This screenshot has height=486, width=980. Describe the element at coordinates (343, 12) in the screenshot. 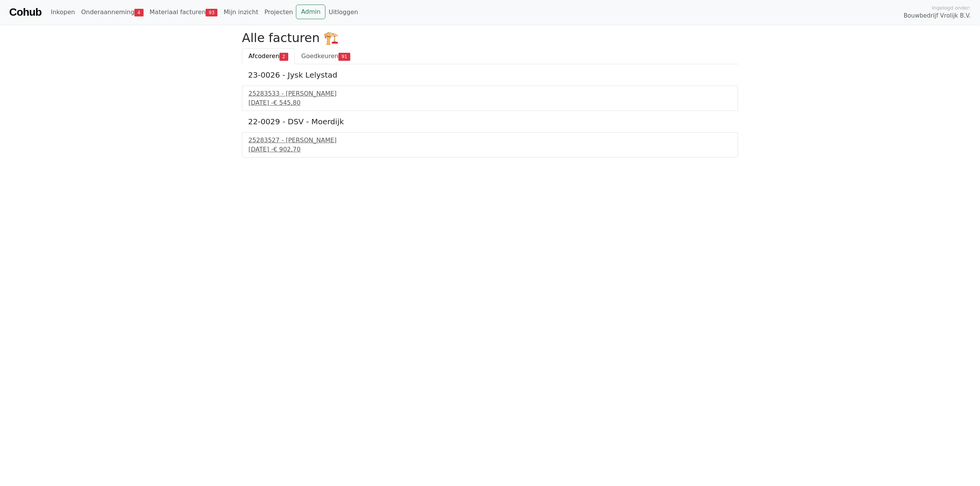

I see `a: Uitloggen` at that location.